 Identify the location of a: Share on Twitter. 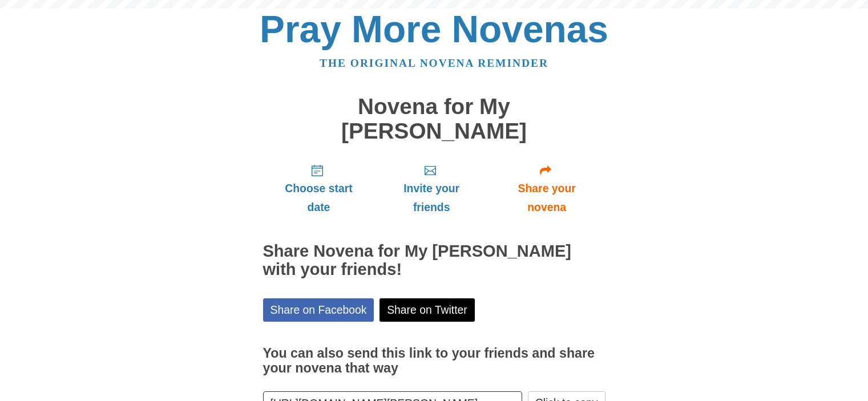
(427, 310).